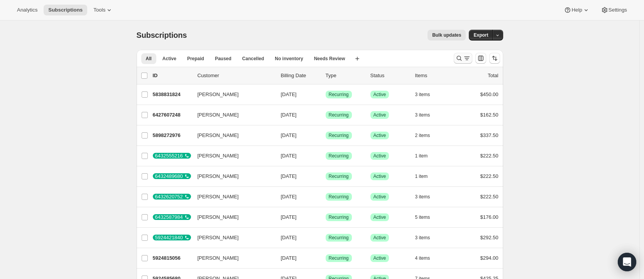  What do you see at coordinates (390, 75) in the screenshot?
I see `p: Status` at bounding box center [390, 75].